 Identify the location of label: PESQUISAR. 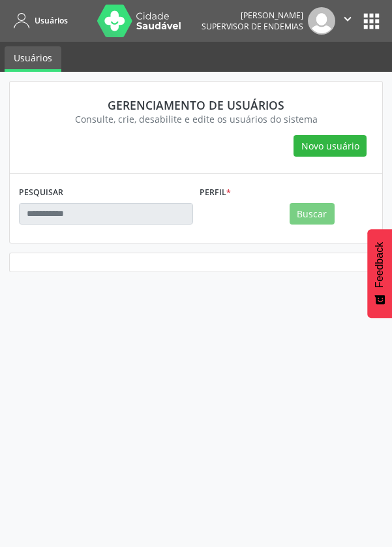
(41, 192).